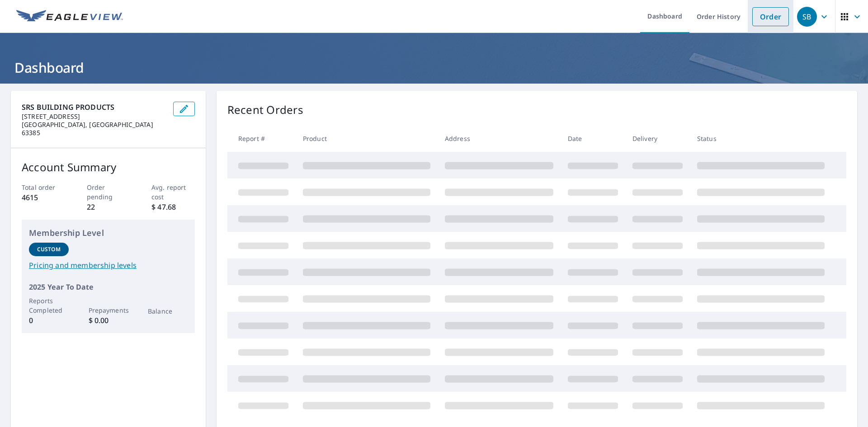  Describe the element at coordinates (173, 192) in the screenshot. I see `p: Avg. report cost` at that location.